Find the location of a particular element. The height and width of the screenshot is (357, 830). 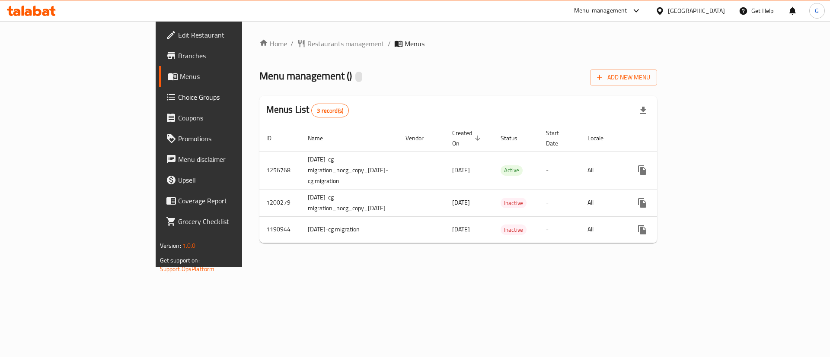

a: Coverage Report is located at coordinates (226, 201).